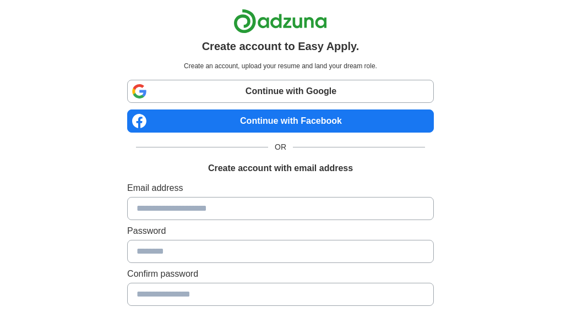 The width and height of the screenshot is (561, 318). What do you see at coordinates (281, 46) in the screenshot?
I see `h1: Create account to Easy Apply.` at bounding box center [281, 46].